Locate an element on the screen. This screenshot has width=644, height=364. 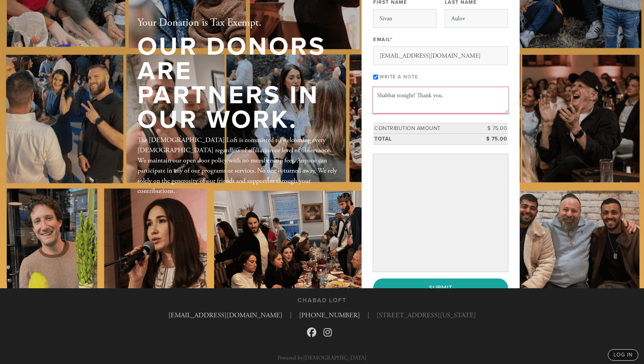
label: Email is located at coordinates (383, 39).